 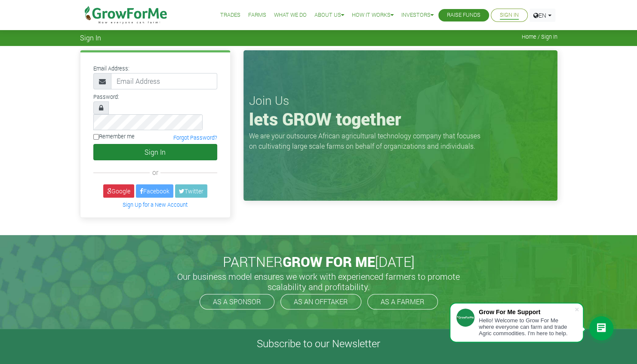 I want to click on p: We are your outsource African agricultural technology company that focuses on cultivating large s..., so click(x=368, y=141).